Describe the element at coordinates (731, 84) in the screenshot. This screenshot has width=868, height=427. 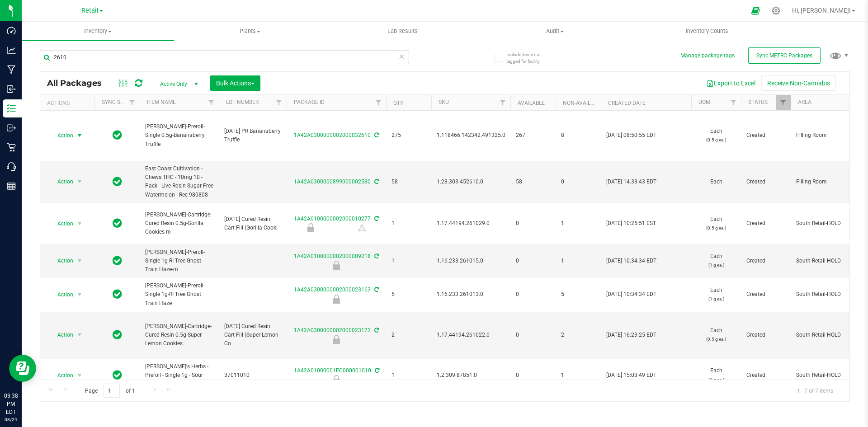
I see `button: Export to Excel` at that location.